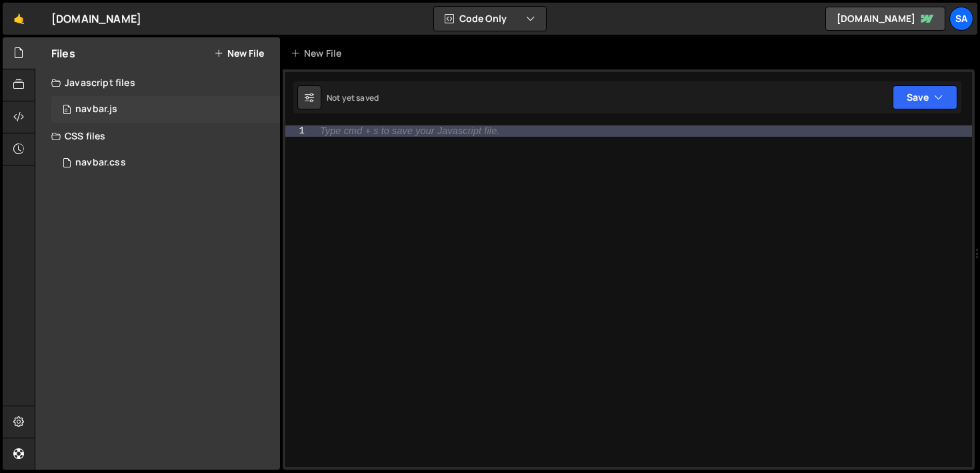  Describe the element at coordinates (299, 131) in the screenshot. I see `div: 1` at that location.